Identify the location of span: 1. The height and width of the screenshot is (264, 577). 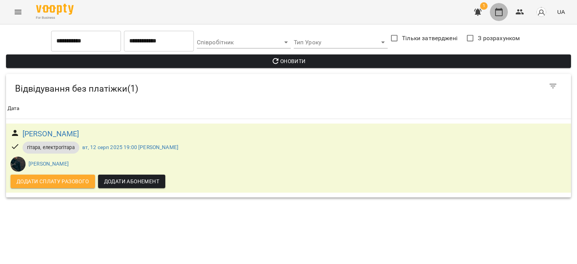
(484, 6).